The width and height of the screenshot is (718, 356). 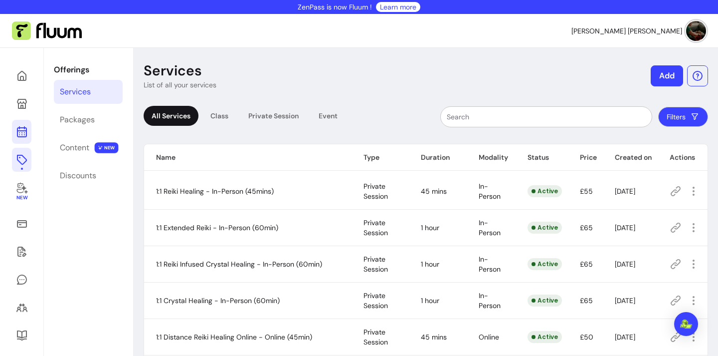 I want to click on p: Offerings, so click(x=88, y=70).